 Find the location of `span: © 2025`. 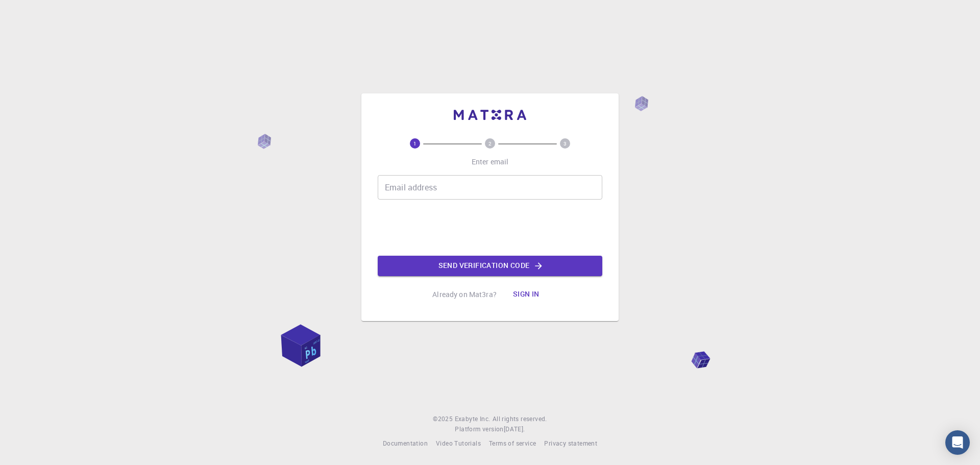

span: © 2025 is located at coordinates (443, 419).